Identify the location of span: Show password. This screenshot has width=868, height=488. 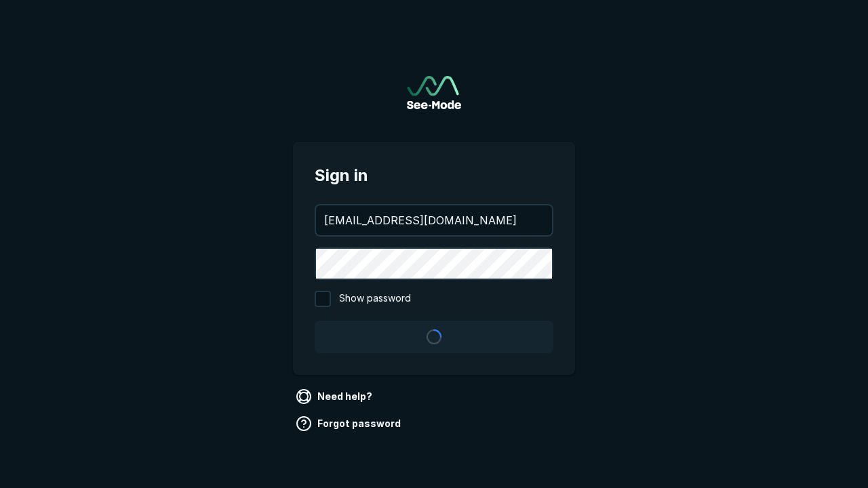
(375, 299).